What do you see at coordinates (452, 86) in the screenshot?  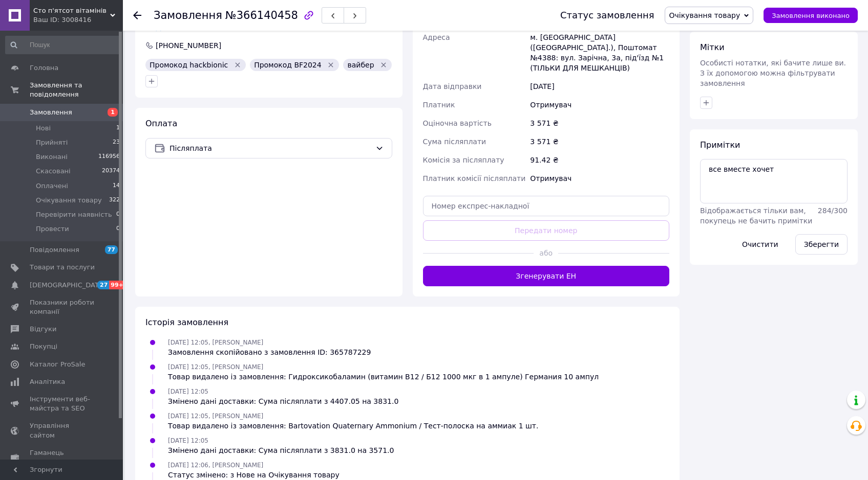 I see `span: Дата відправки` at bounding box center [452, 86].